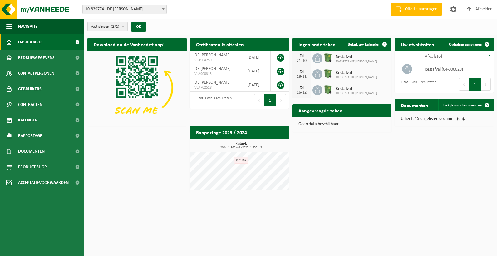 This screenshot has height=256, width=497. What do you see at coordinates (302, 77) in the screenshot?
I see `div: 18-11` at bounding box center [302, 77].